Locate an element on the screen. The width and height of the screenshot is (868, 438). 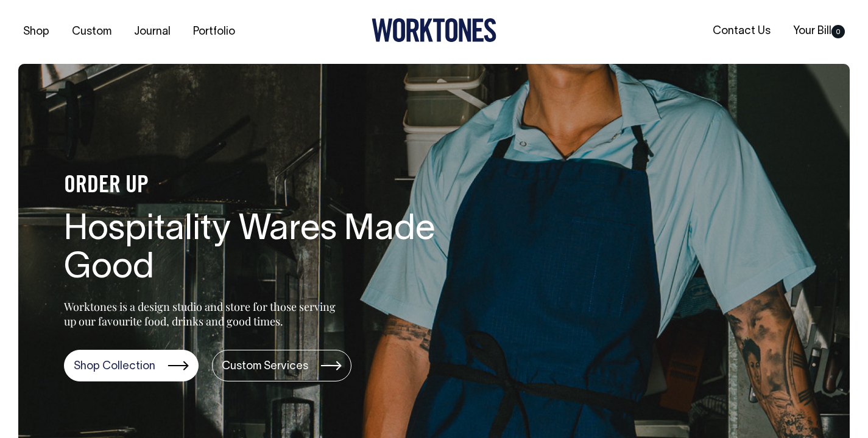
a: Portfolio is located at coordinates (214, 32).